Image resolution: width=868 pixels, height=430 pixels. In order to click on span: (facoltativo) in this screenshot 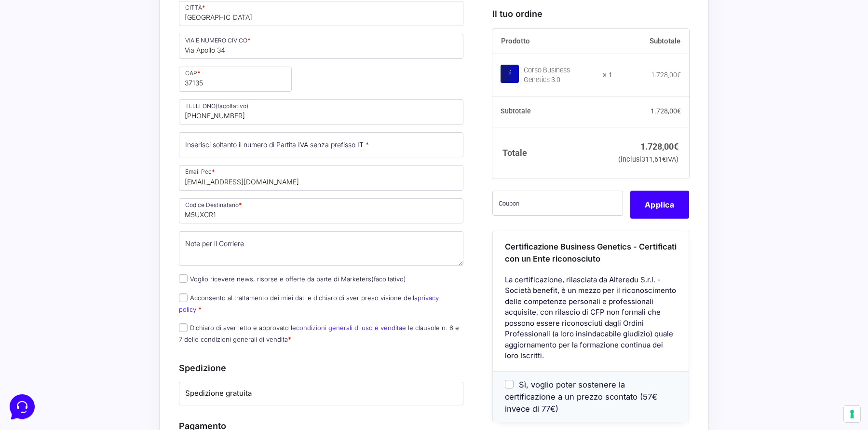, I will do `click(389, 279)`.